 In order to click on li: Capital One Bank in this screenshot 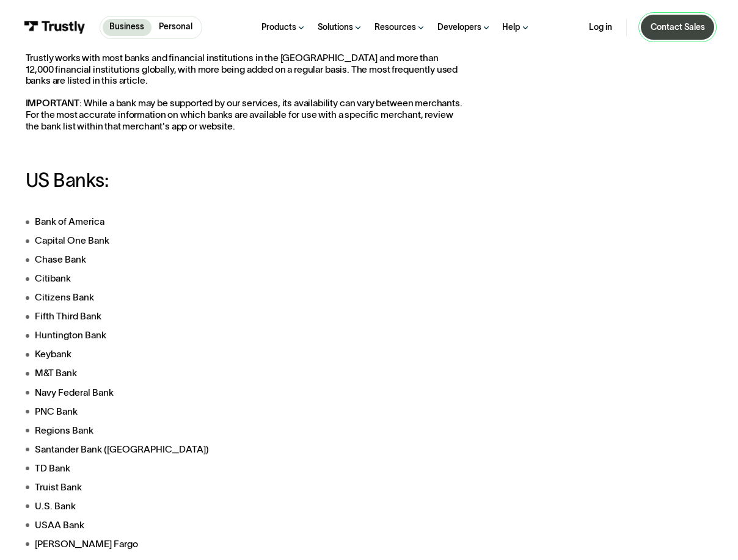, I will do `click(247, 240)`.